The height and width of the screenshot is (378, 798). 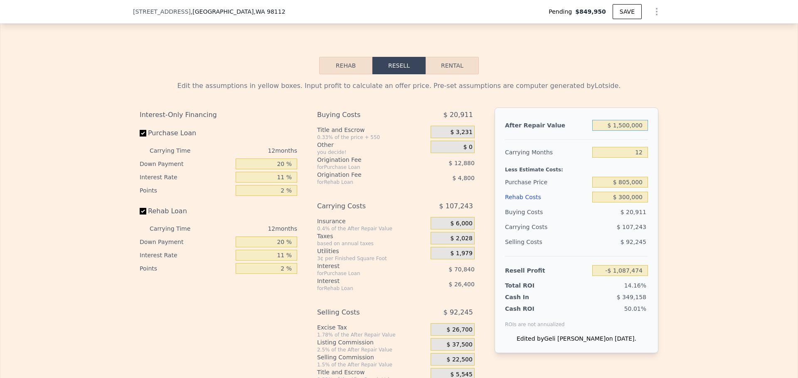 I want to click on div: Taxes, so click(x=372, y=236).